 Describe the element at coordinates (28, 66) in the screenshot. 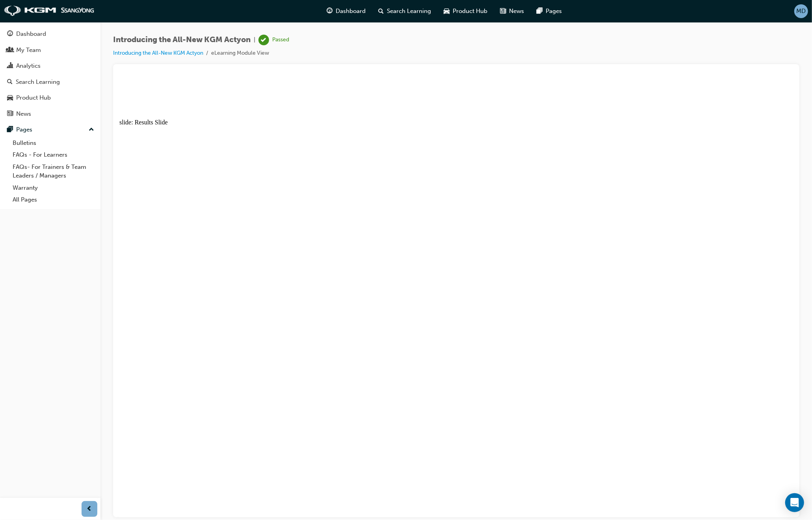

I see `div: Analytics` at that location.